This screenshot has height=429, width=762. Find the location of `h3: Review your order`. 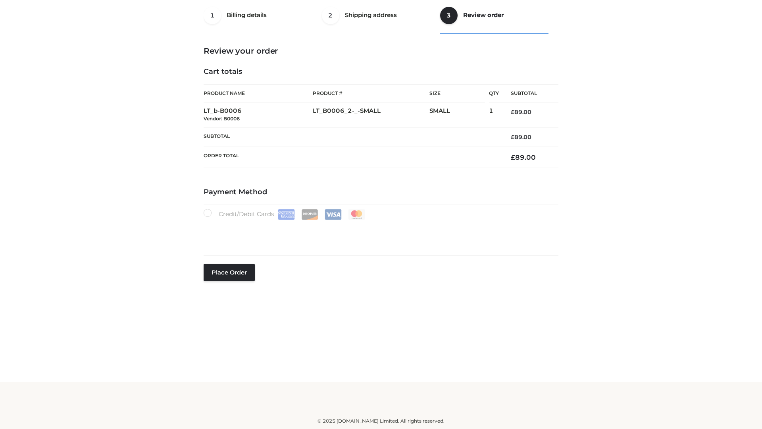

h3: Review your order is located at coordinates (381, 51).